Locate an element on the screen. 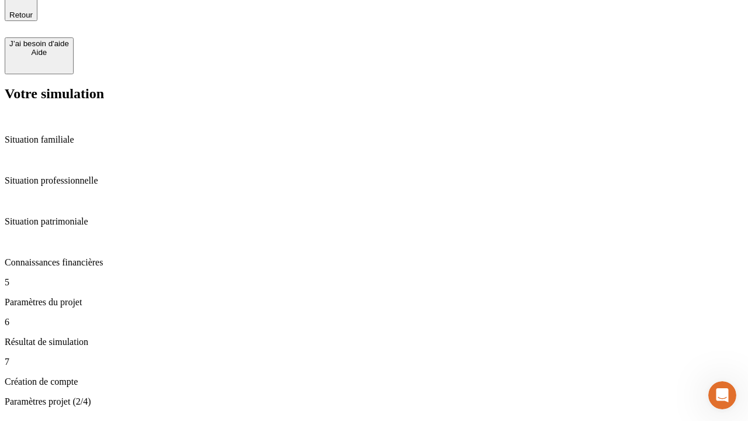 The height and width of the screenshot is (421, 748). p: 5 is located at coordinates (374, 282).